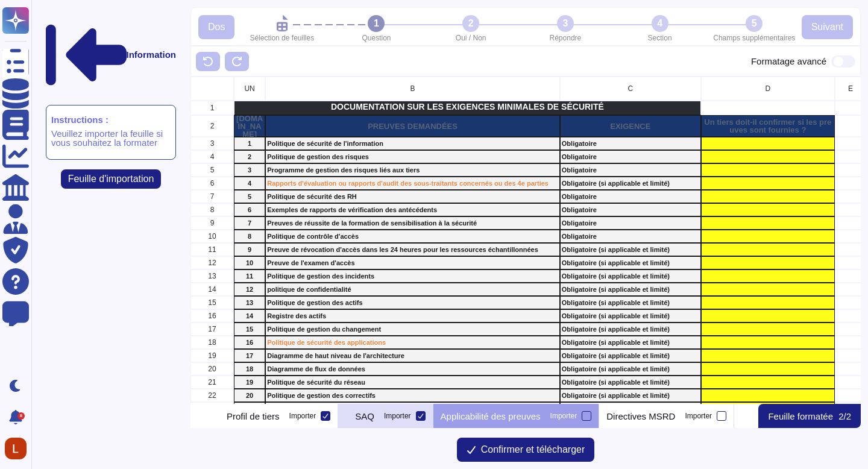 This screenshot has height=469, width=868. What do you see at coordinates (413, 126) in the screenshot?
I see `font: PREUVES DEMANDÉES` at bounding box center [413, 126].